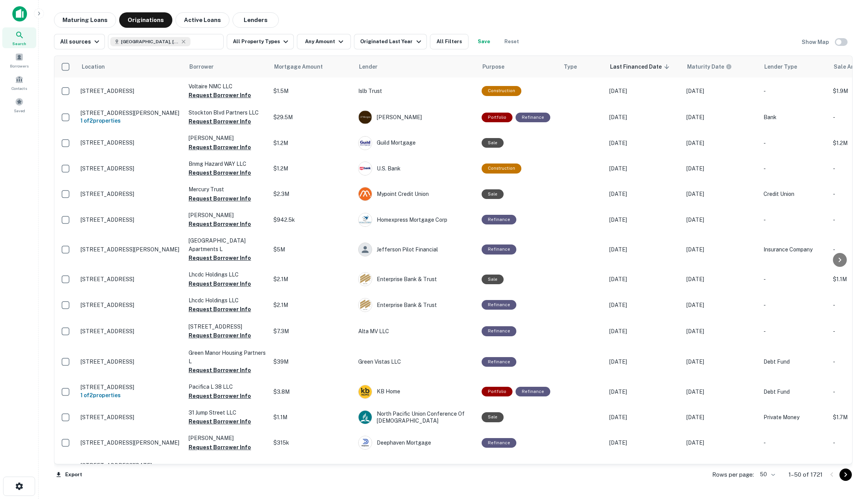 The height and width of the screenshot is (499, 868). What do you see at coordinates (324, 42) in the screenshot?
I see `button: Any Amount` at bounding box center [324, 42].